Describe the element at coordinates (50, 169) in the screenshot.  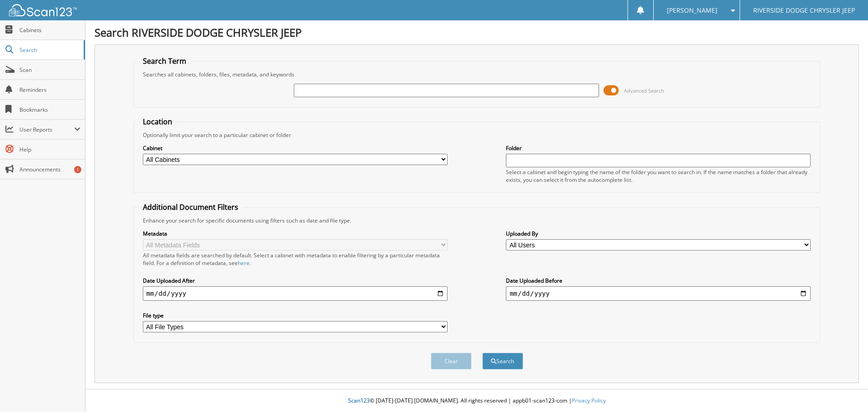
I see `span: Announcements` at that location.